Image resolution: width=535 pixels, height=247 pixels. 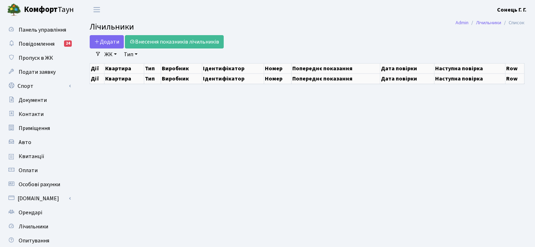 What do you see at coordinates (31, 114) in the screenshot?
I see `span: Контакти` at bounding box center [31, 114].